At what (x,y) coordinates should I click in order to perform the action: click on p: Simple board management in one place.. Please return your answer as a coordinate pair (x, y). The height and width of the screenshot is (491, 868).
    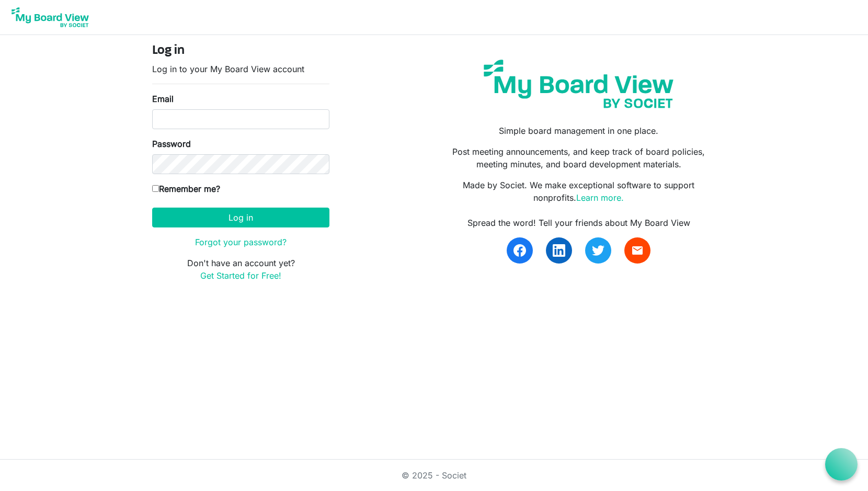
    Looking at the image, I should click on (579, 131).